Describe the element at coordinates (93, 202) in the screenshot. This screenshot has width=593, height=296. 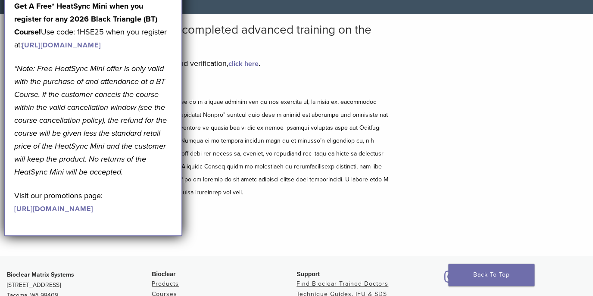
I see `p: Visit our promotions page:` at that location.